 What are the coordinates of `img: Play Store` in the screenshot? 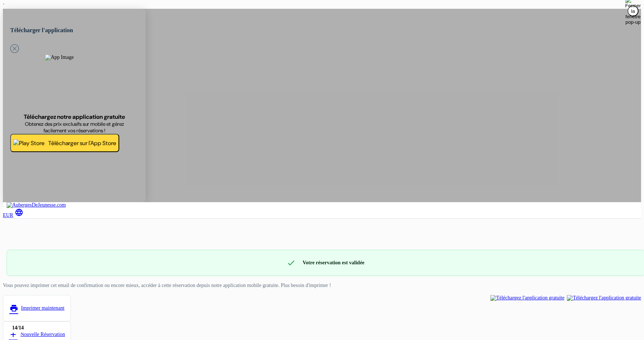 It's located at (29, 142).